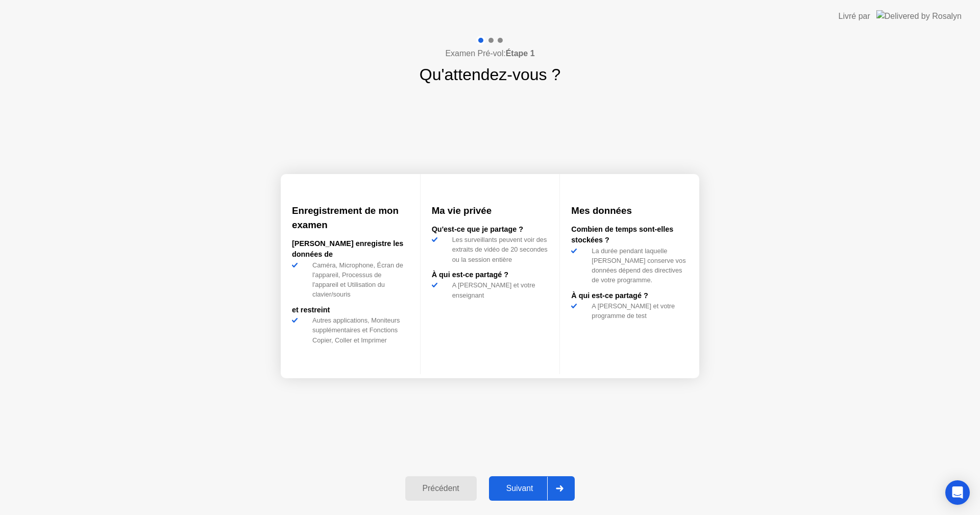  I want to click on div: Suivant, so click(519, 488).